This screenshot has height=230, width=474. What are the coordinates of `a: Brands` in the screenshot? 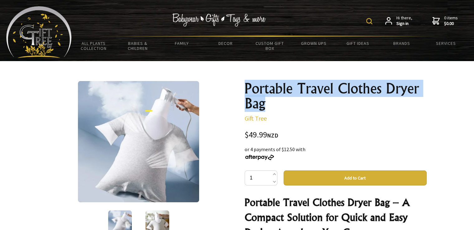 It's located at (402, 43).